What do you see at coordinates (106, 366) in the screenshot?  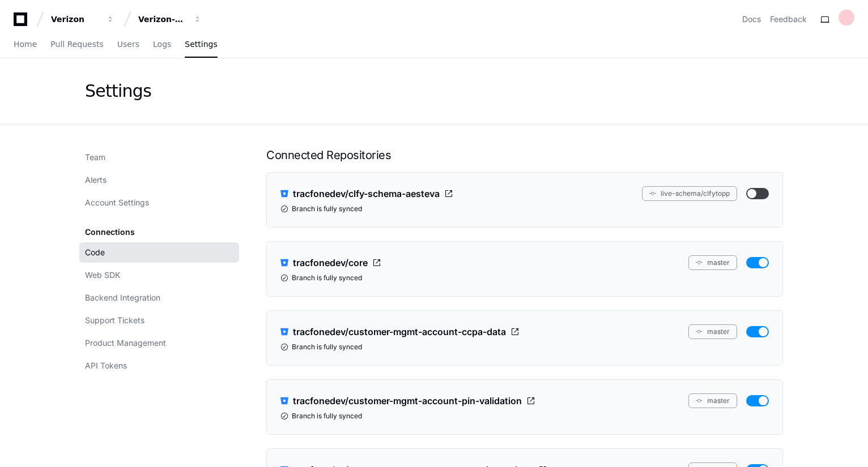 I see `span: API Tokens` at bounding box center [106, 366].